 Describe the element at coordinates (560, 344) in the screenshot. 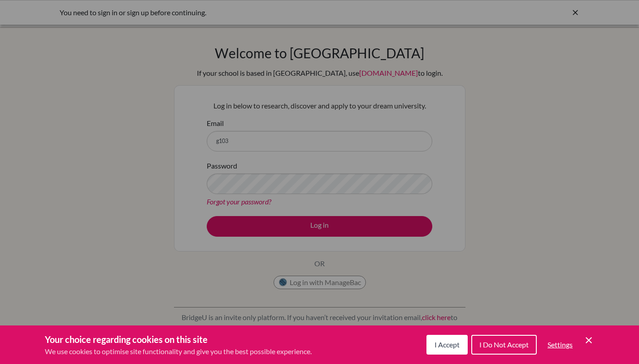

I see `button: Settings` at that location.